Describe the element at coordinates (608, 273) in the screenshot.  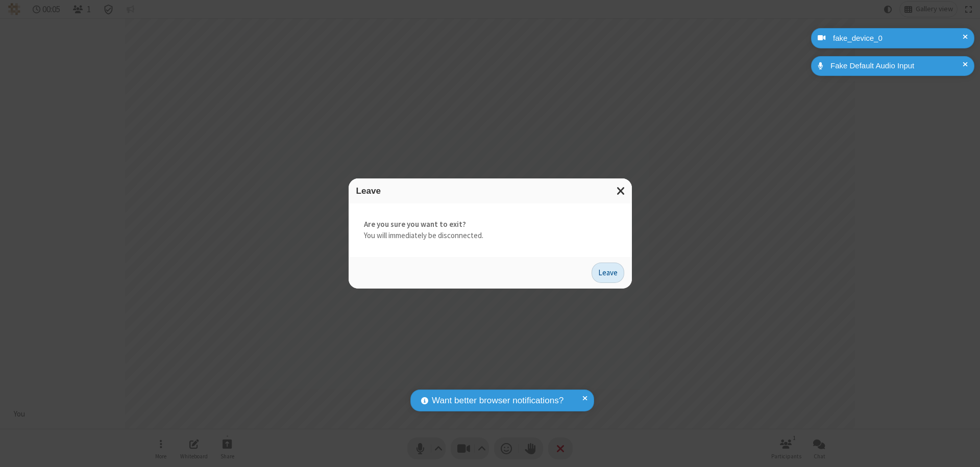
I see `button: Leave` at that location.